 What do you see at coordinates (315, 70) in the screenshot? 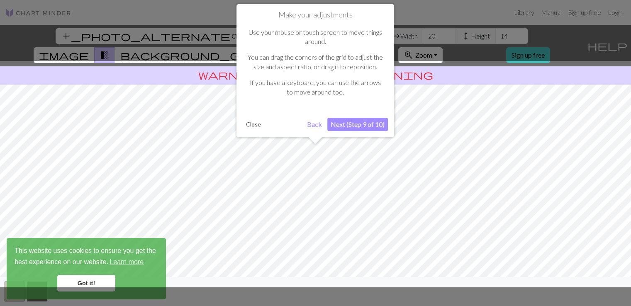
I see `div: Make your adjustments` at bounding box center [315, 70].